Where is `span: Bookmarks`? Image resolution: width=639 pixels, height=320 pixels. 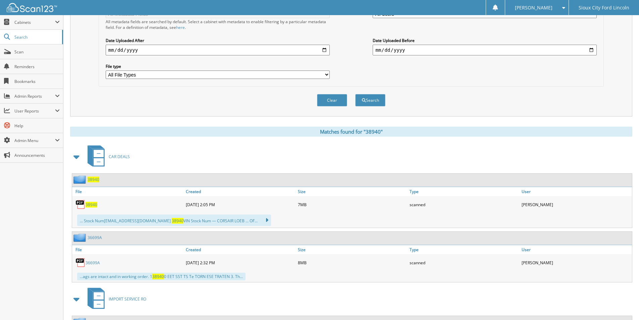
span: Bookmarks is located at coordinates (37, 81).